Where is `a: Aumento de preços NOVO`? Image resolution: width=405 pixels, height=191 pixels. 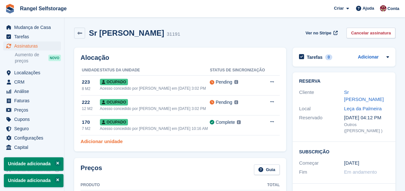
a: Aumento de preços NOVO is located at coordinates (38, 58).